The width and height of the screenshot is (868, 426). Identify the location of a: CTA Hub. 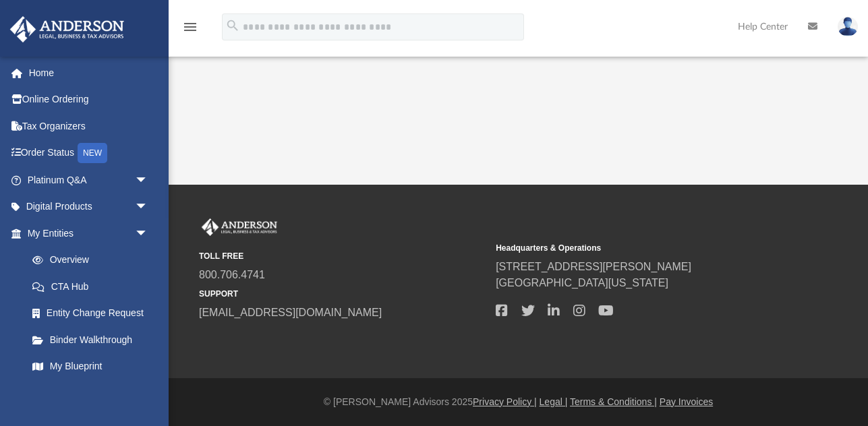
(94, 286).